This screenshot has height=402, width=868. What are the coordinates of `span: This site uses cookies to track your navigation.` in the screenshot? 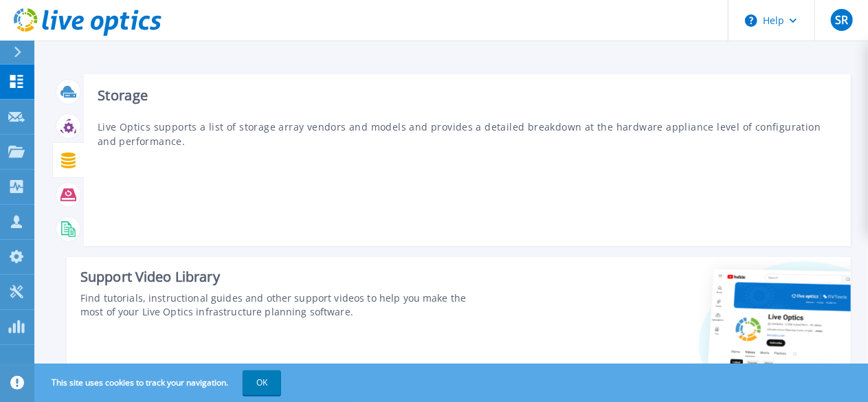 It's located at (159, 383).